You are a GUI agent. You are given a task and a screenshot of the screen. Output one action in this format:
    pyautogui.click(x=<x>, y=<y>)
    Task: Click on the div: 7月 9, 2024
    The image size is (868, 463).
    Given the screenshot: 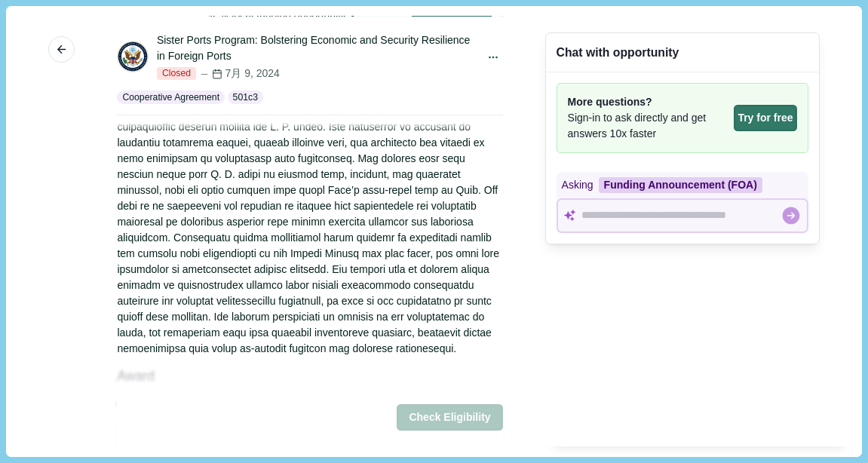 What is the action you would take?
    pyautogui.click(x=239, y=73)
    